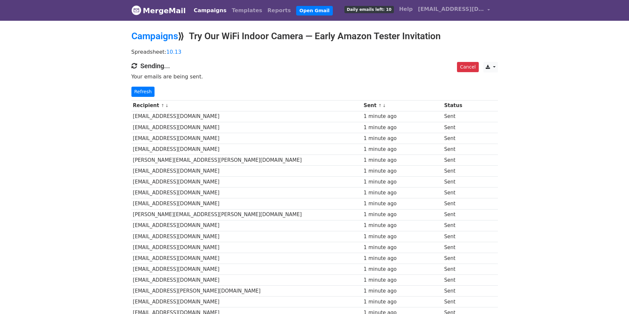 Image resolution: width=629 pixels, height=314 pixels. What do you see at coordinates (136, 10) in the screenshot?
I see `img: MergeMail logo` at bounding box center [136, 10].